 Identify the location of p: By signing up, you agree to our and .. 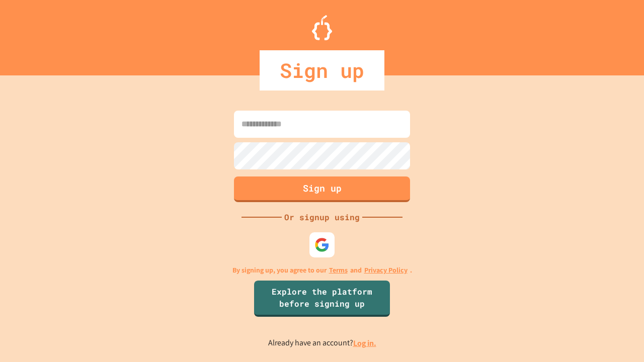
(322, 270).